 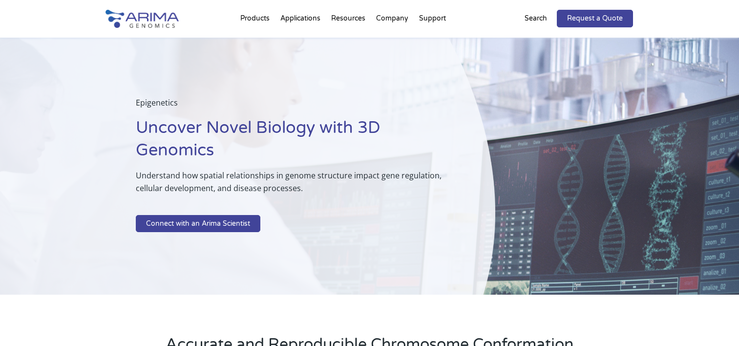 I want to click on img: Arima-Genomics-logo, so click(x=142, y=19).